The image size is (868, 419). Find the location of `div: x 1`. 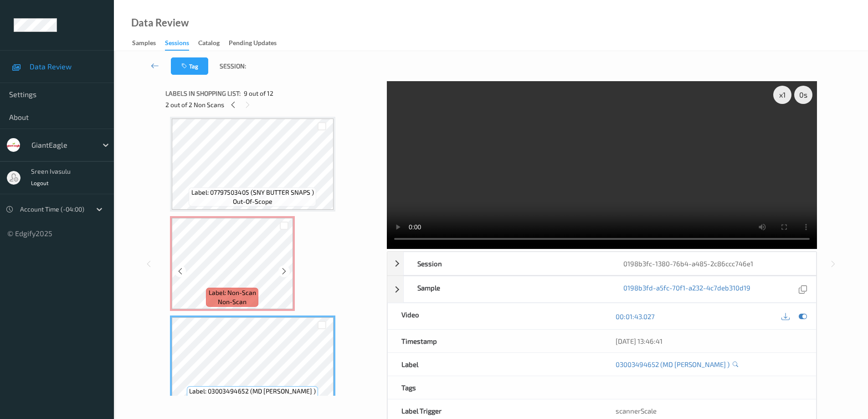

div: x 1 is located at coordinates (783, 95).